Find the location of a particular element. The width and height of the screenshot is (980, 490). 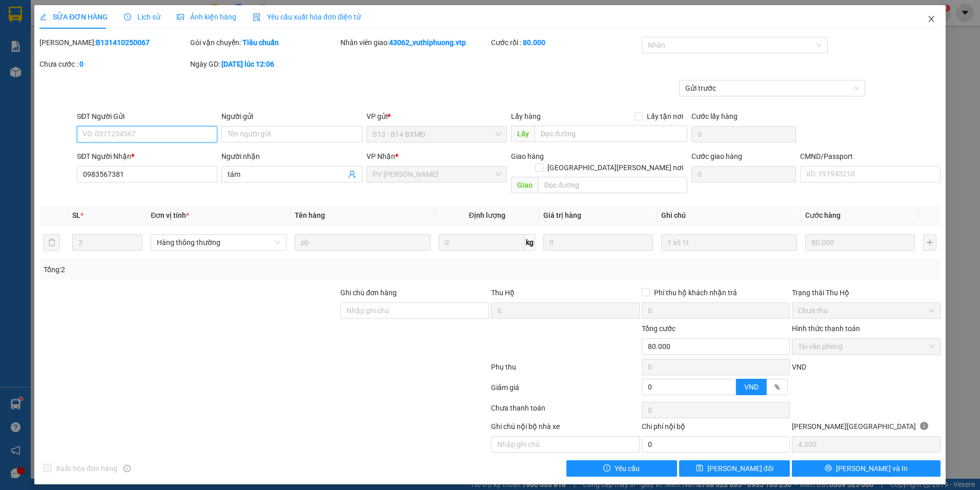

input: Nhập ghi chú is located at coordinates (566, 445).